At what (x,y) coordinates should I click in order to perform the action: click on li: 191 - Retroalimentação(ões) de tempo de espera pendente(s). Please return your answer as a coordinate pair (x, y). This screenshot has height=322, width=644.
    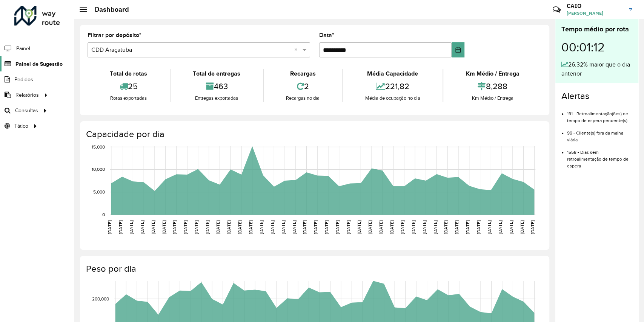
    Looking at the image, I should click on (600, 114).